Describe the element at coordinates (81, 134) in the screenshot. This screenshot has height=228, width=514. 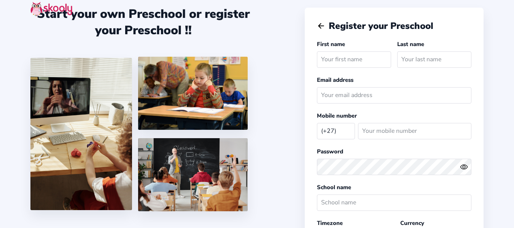
I see `img: 1.jpg` at that location.